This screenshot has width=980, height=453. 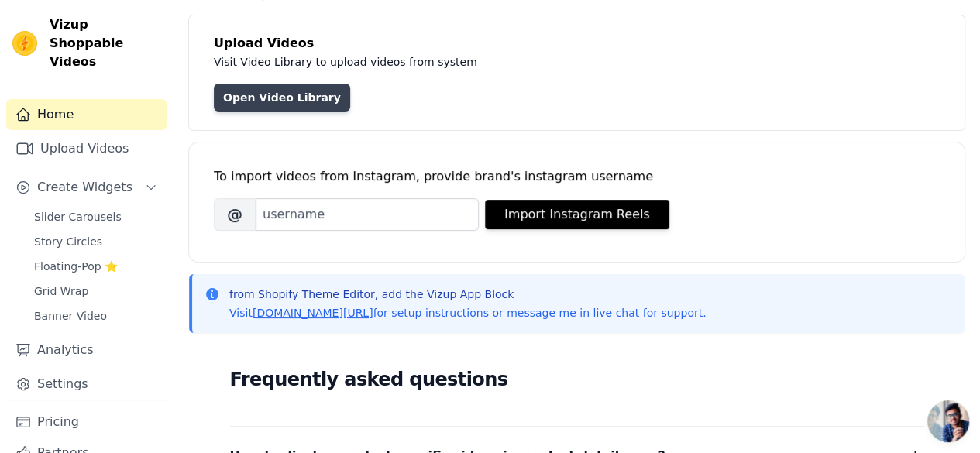 I want to click on span: Slider Carousels, so click(x=77, y=217).